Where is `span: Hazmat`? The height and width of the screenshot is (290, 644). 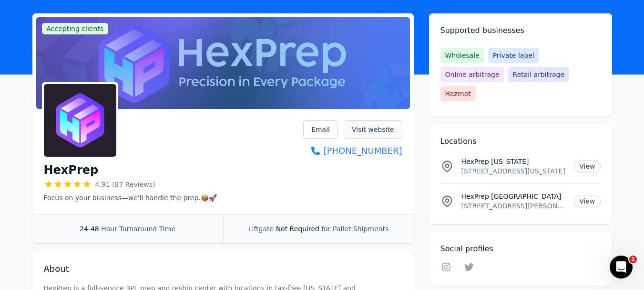
span: Hazmat is located at coordinates (458, 94).